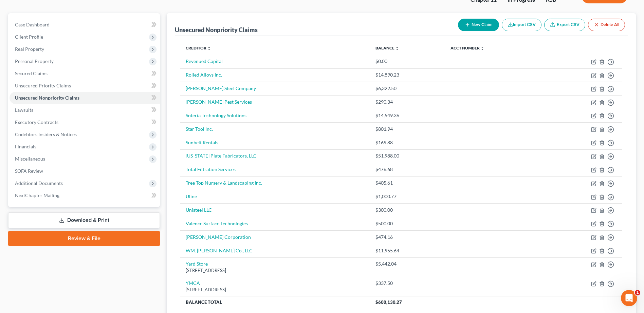 The image size is (644, 313). Describe the element at coordinates (216, 30) in the screenshot. I see `div: Unsecured Nonpriority Claims` at that location.